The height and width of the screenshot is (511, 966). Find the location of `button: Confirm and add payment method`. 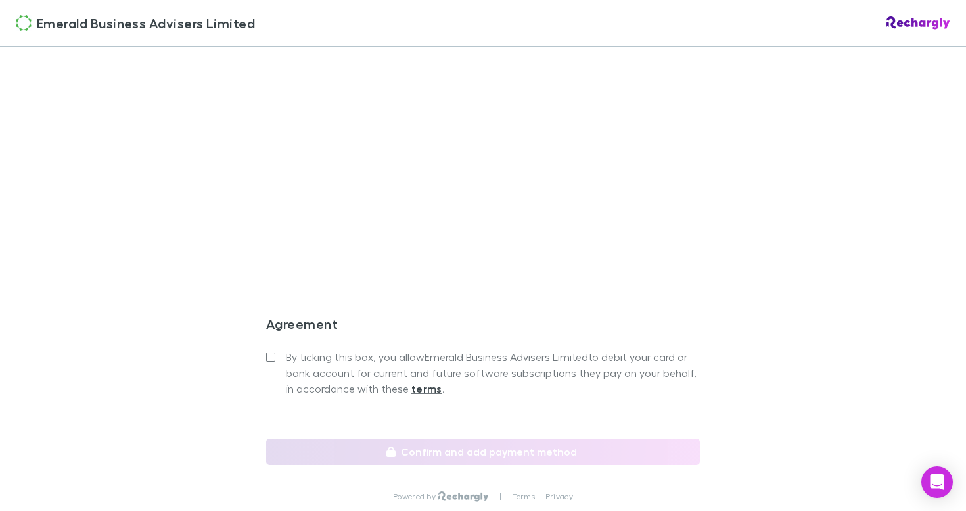

button: Confirm and add payment method is located at coordinates (483, 451).